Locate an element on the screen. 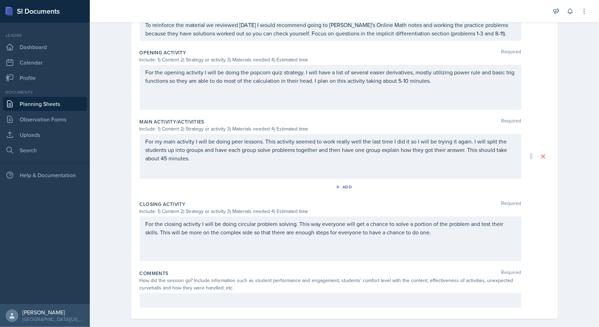  div: How did the session go? Include information such as student performance and engagement, students'... is located at coordinates (331, 284).